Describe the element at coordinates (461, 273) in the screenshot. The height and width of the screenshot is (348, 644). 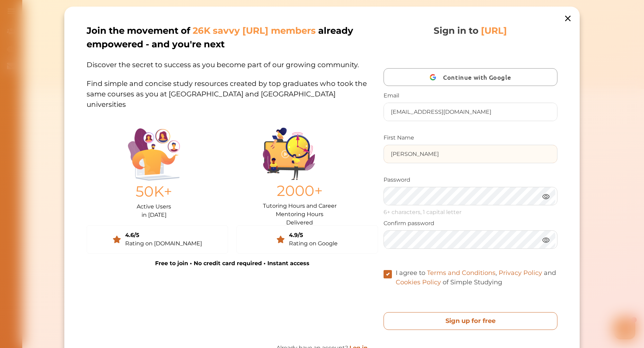
I see `a: Terms and Conditions` at that location.